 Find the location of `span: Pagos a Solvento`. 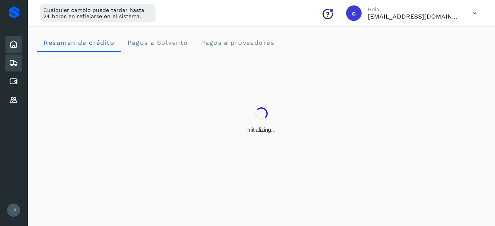

span: Pagos a Solvento is located at coordinates (157, 43).